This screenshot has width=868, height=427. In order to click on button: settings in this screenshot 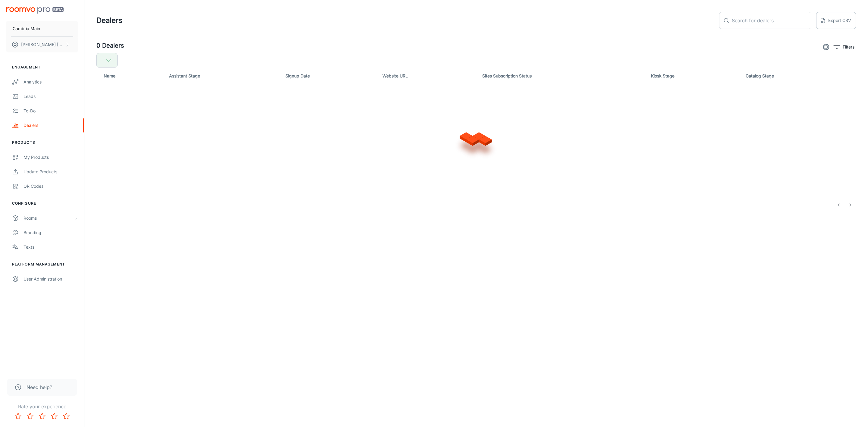, I will do `click(826, 47)`.